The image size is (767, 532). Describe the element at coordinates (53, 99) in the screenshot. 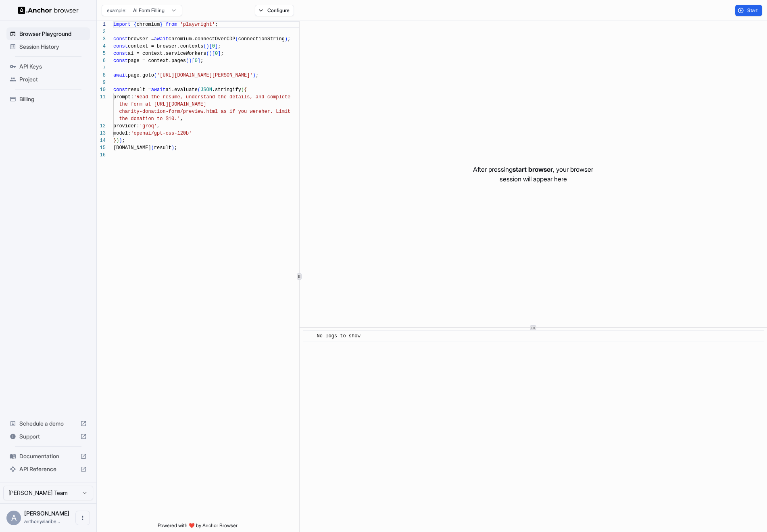

I see `span: Billing` at that location.